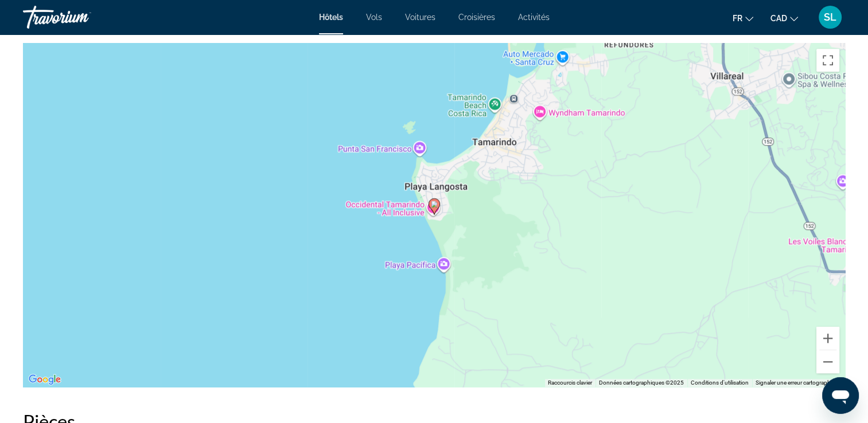 This screenshot has width=868, height=423. I want to click on span: Données cartographiques ©2025, so click(642, 382).